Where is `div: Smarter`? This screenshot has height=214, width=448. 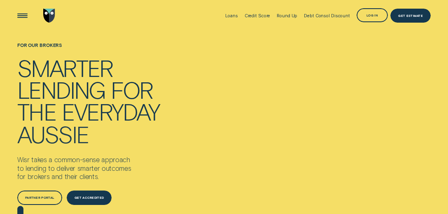 div: Smarter is located at coordinates (65, 67).